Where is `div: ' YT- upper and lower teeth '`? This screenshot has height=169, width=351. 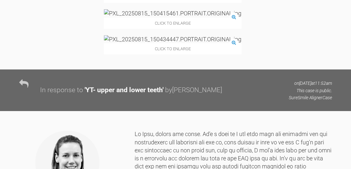
div: ' YT- upper and lower teeth ' is located at coordinates (124, 91).